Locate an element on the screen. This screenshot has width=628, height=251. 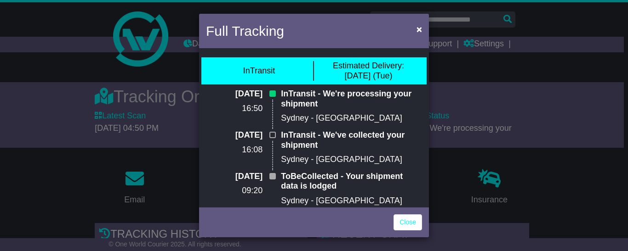
a: Close is located at coordinates (408, 223).